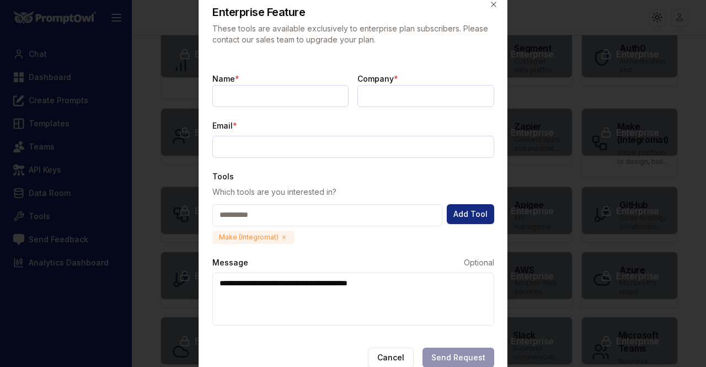  What do you see at coordinates (378, 78) in the screenshot?
I see `label: Company` at bounding box center [378, 78].